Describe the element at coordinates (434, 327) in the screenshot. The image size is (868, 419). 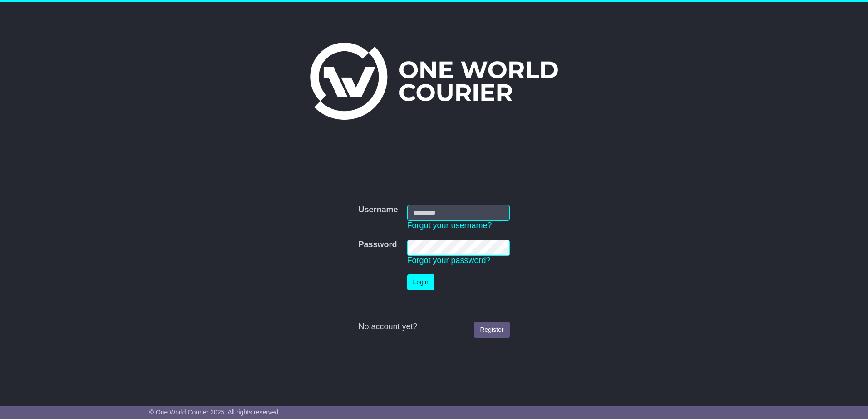
I see `div: No account yet?` at that location.